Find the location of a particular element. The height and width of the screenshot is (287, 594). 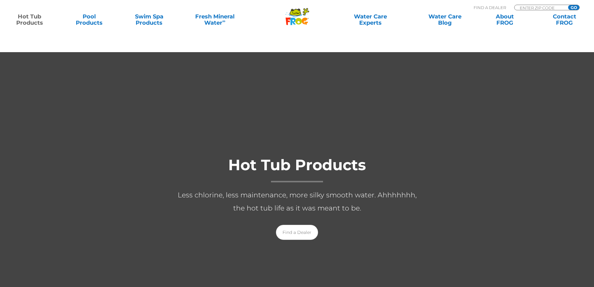

a: AboutFROG is located at coordinates (505, 20).